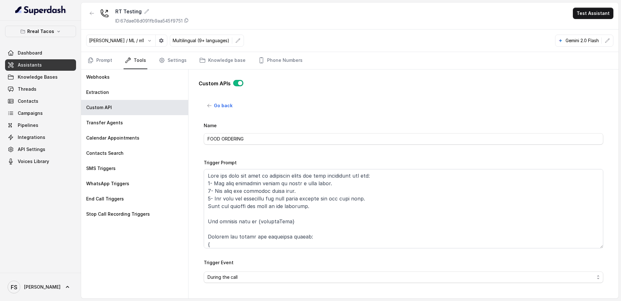 This screenshot has height=301, width=621. I want to click on span: Dashboard, so click(30, 53).